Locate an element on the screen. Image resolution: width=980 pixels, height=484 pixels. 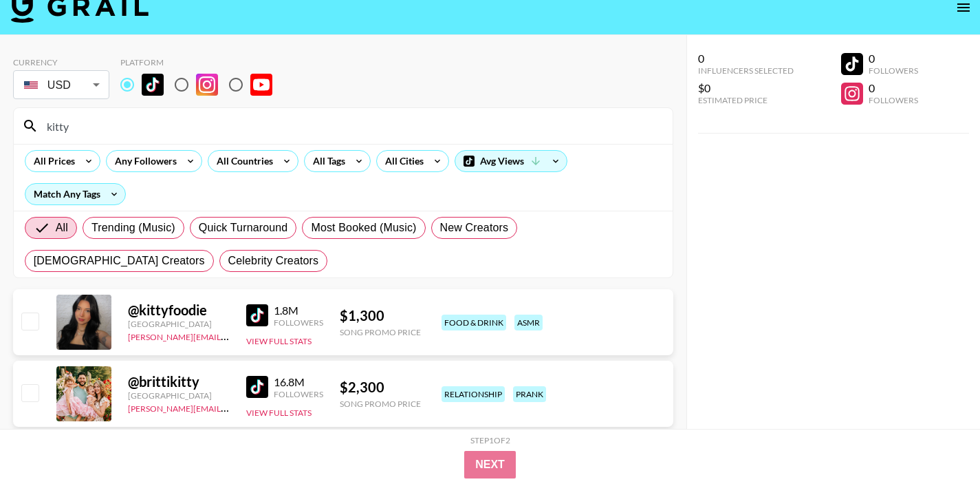
div: 1.8M is located at coordinates (298, 310).